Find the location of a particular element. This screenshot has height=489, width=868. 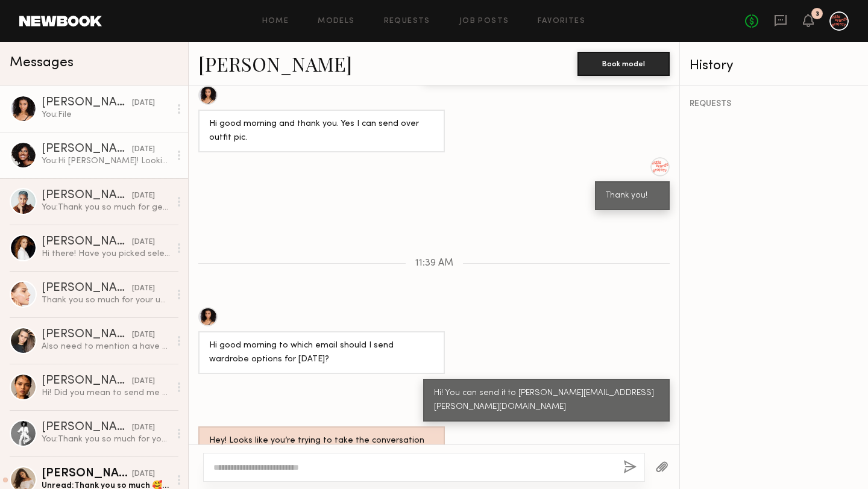

div: Also need to mention a have couple new tattoos on my arms, but they are small is located at coordinates (106, 346).